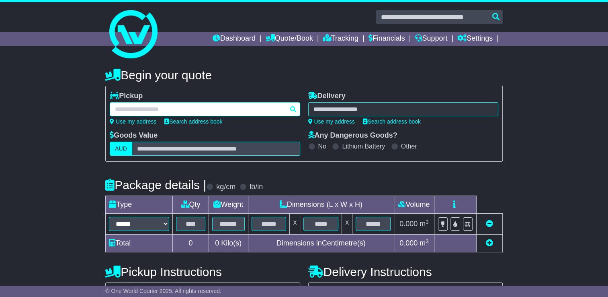 The image size is (608, 297). Describe the element at coordinates (139, 243) in the screenshot. I see `td: Total` at that location.